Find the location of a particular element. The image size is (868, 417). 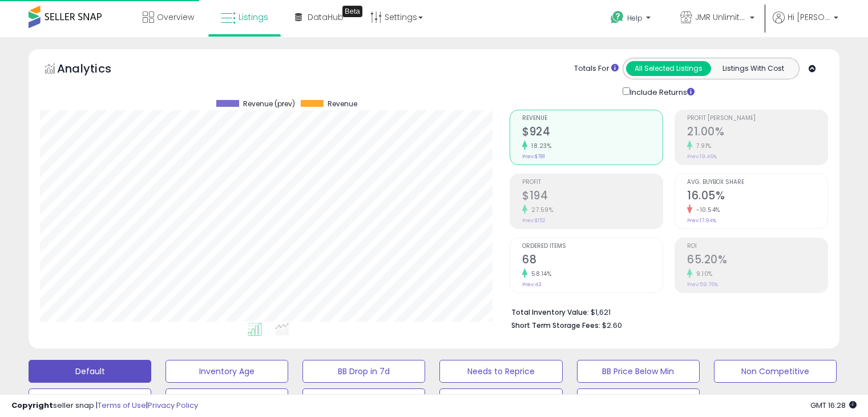

small: Prev: 19.46% is located at coordinates (702, 156).